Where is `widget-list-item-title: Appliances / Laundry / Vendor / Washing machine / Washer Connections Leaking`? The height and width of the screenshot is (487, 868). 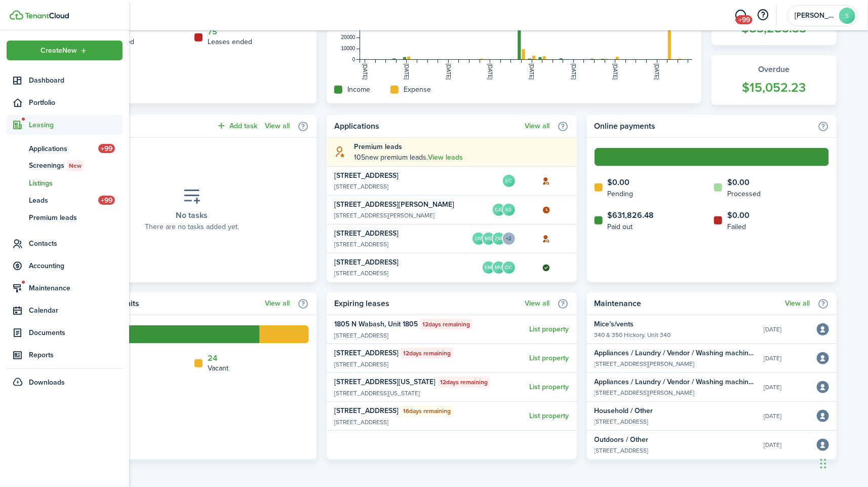
widget-list-item-title: Appliances / Laundry / Vendor / Washing machine / Washer Connections Leaking is located at coordinates (675, 382).